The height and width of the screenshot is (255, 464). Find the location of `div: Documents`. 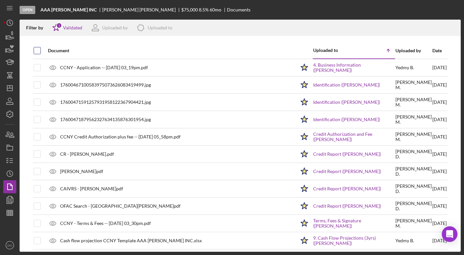

div: Documents is located at coordinates (239, 10).